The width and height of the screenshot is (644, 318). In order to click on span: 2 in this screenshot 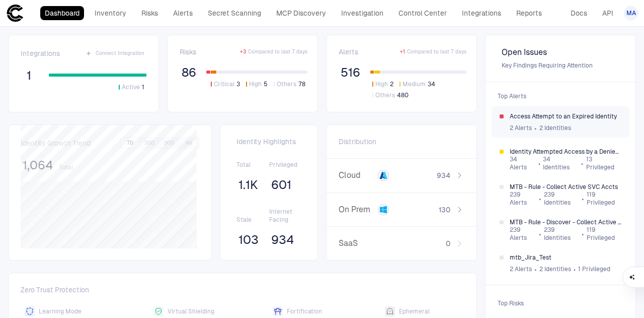, I will do `click(392, 84)`.